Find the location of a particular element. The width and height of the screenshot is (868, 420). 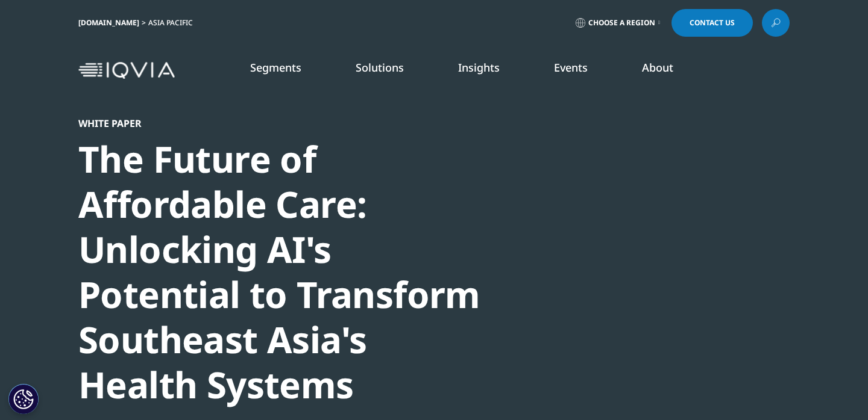

a: Insights is located at coordinates (479, 67).